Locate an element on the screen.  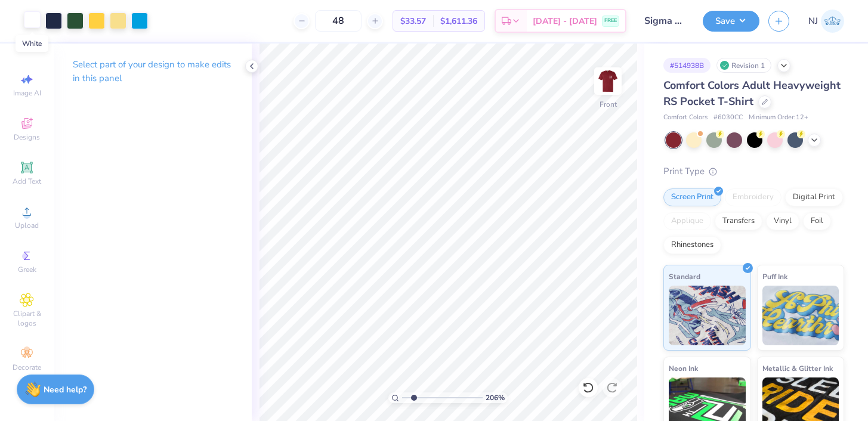
div: Foil is located at coordinates (817, 221).